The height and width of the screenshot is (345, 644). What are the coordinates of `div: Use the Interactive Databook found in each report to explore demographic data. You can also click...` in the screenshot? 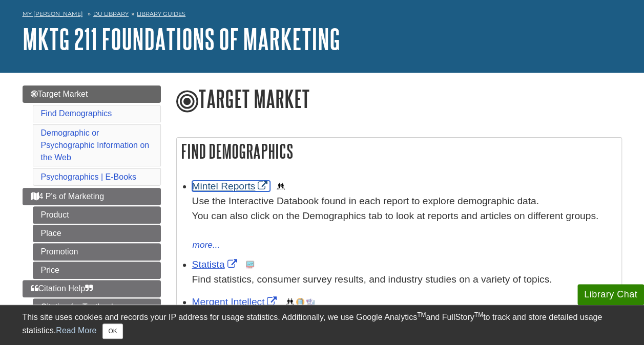 It's located at (404, 216).